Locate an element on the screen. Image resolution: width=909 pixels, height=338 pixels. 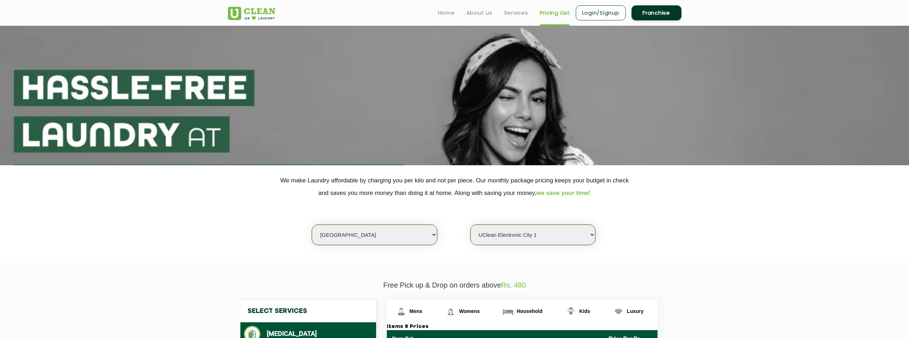
p: Free Pick up & Drop on orders above is located at coordinates (455, 285).